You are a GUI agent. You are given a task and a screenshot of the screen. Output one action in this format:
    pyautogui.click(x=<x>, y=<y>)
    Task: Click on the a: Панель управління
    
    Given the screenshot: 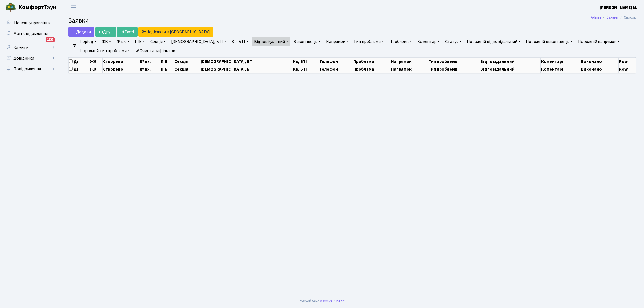 What is the action you would take?
    pyautogui.click(x=29, y=23)
    